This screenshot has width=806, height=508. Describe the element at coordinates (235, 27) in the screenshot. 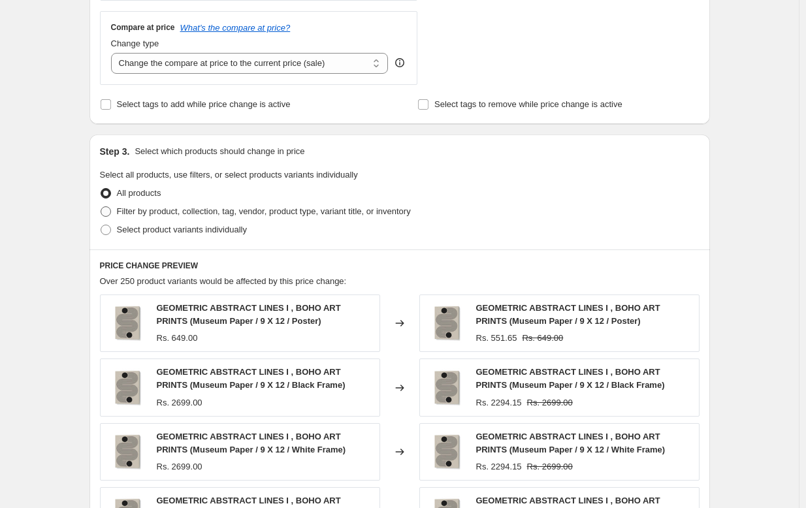

I see `button: What's the compare at price?` at that location.